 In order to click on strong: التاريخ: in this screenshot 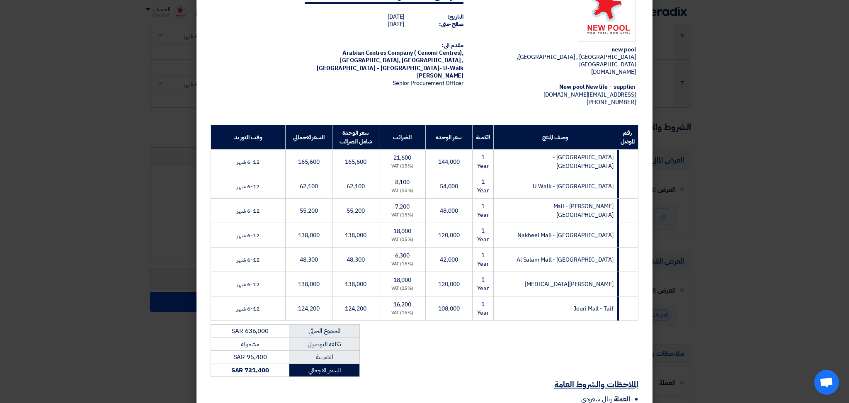, I will do `click(455, 17)`.